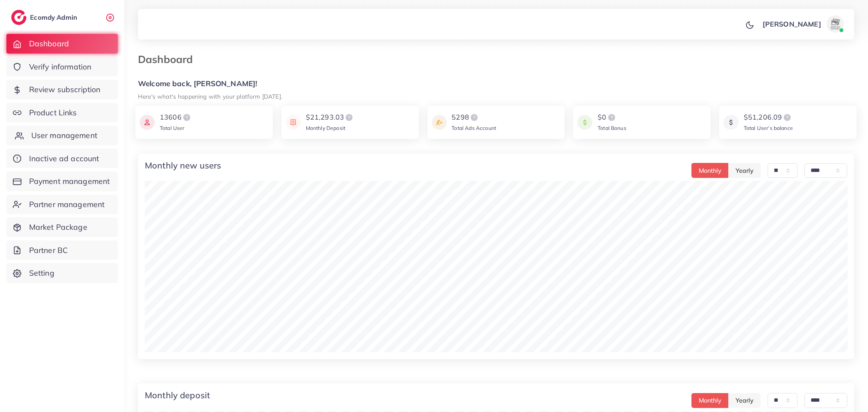  What do you see at coordinates (64, 136) in the screenshot?
I see `span: User management` at bounding box center [64, 136].